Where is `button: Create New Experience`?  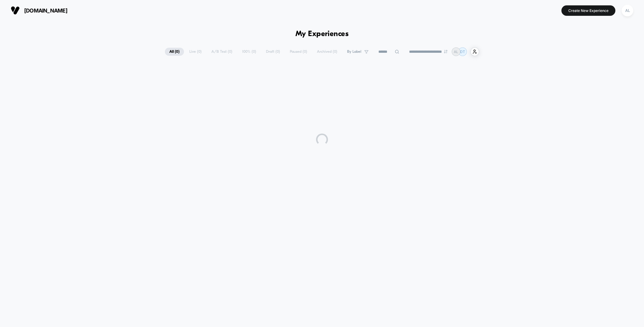 button: Create New Experience is located at coordinates (589, 11).